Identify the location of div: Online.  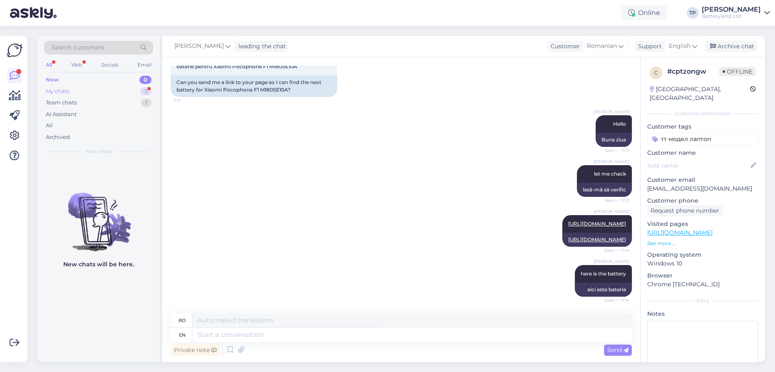
(643, 13).